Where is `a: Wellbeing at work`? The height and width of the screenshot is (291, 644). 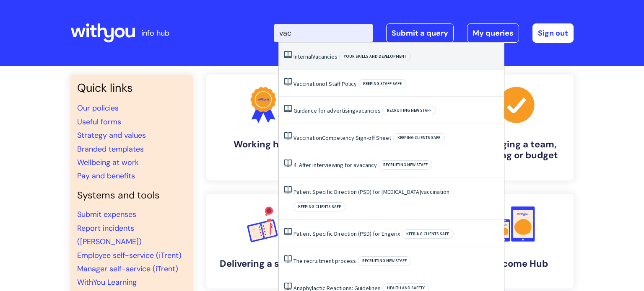
a: Wellbeing at work is located at coordinates (108, 163).